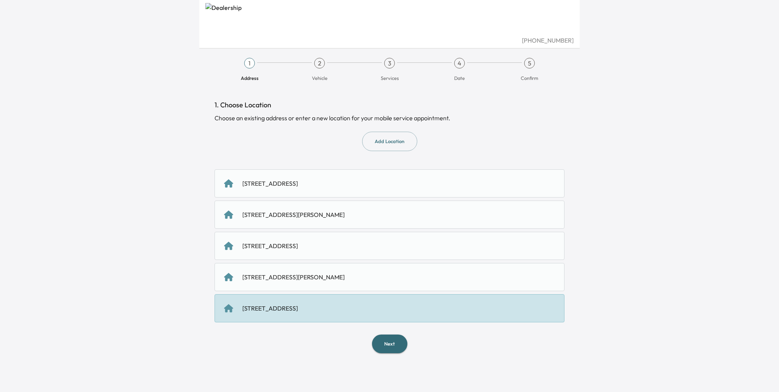 The width and height of the screenshot is (779, 392). I want to click on img: Dealership, so click(389, 19).